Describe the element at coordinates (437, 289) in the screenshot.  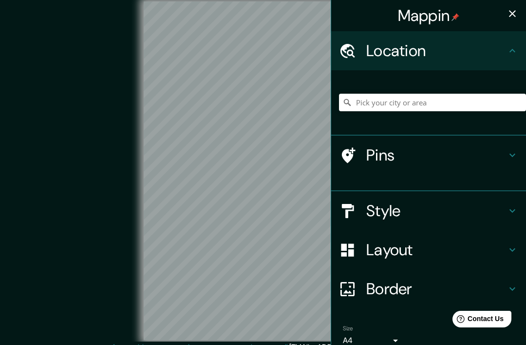
I see `h4: Border` at that location.